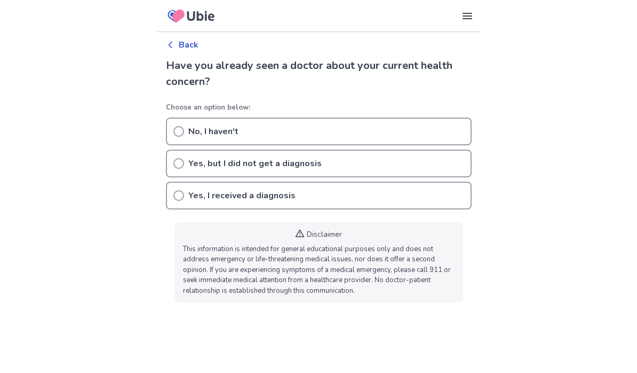  I want to click on p: No, I haven't, so click(214, 131).